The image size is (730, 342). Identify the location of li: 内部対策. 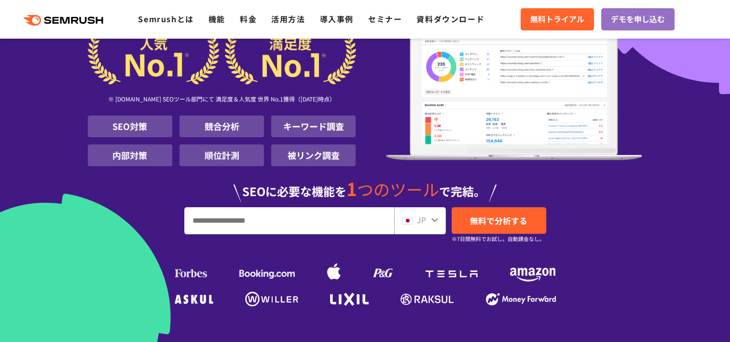
(130, 155).